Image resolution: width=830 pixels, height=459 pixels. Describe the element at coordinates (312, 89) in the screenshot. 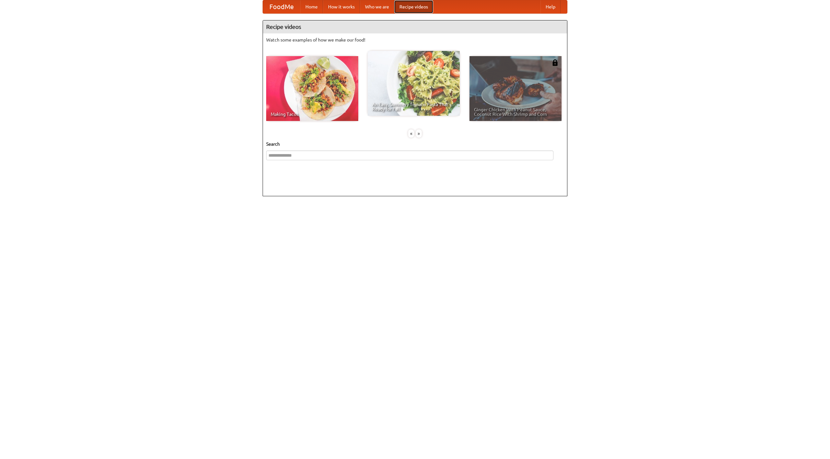

I see `a: Making Tacos` at that location.